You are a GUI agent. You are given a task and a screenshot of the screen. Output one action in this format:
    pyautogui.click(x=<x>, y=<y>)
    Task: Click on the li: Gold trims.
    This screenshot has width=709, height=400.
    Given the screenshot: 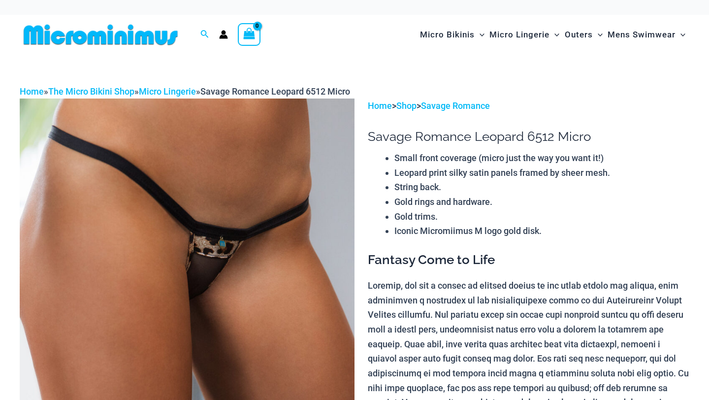 What is the action you would take?
    pyautogui.click(x=542, y=217)
    